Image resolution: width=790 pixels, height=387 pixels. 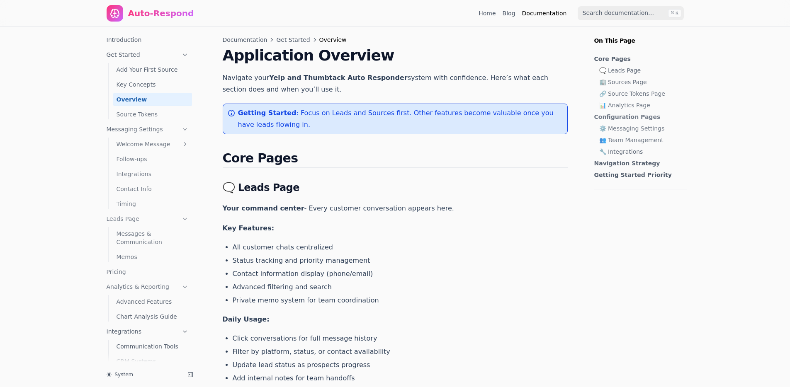 I want to click on a: Blog, so click(x=509, y=13).